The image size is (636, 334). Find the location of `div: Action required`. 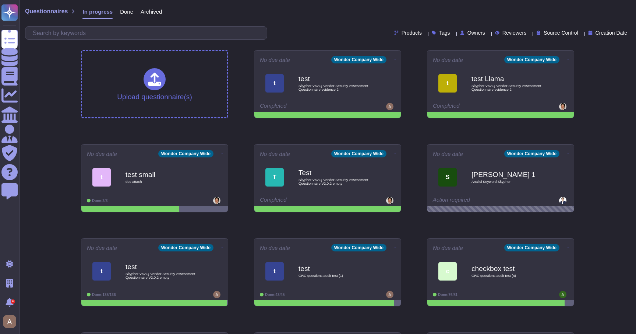

div: Action required is located at coordinates (478, 200).